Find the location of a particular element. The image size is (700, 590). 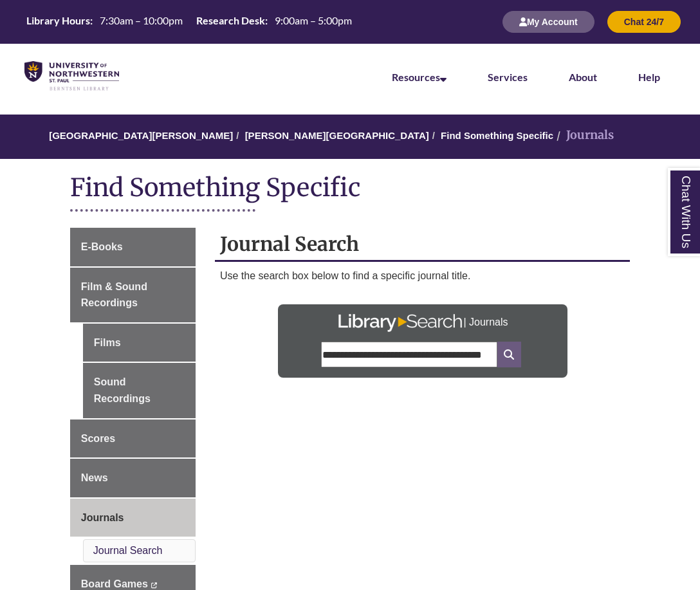

a: Sound Recordings is located at coordinates (139, 390).